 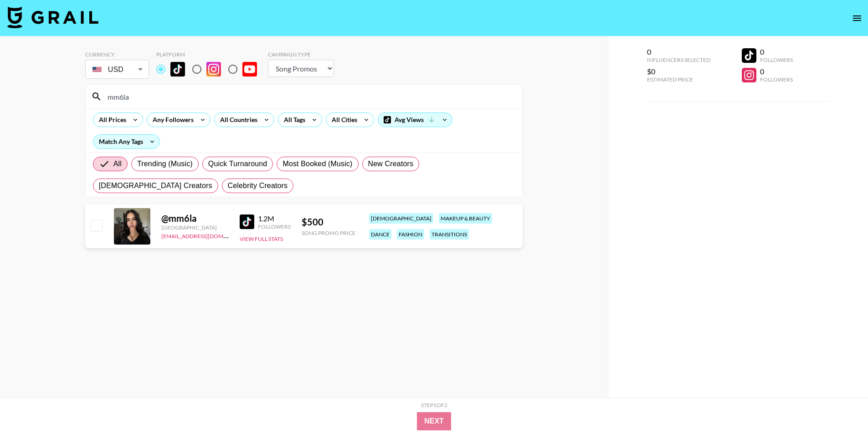 I want to click on img: Grail Talent, so click(x=53, y=18).